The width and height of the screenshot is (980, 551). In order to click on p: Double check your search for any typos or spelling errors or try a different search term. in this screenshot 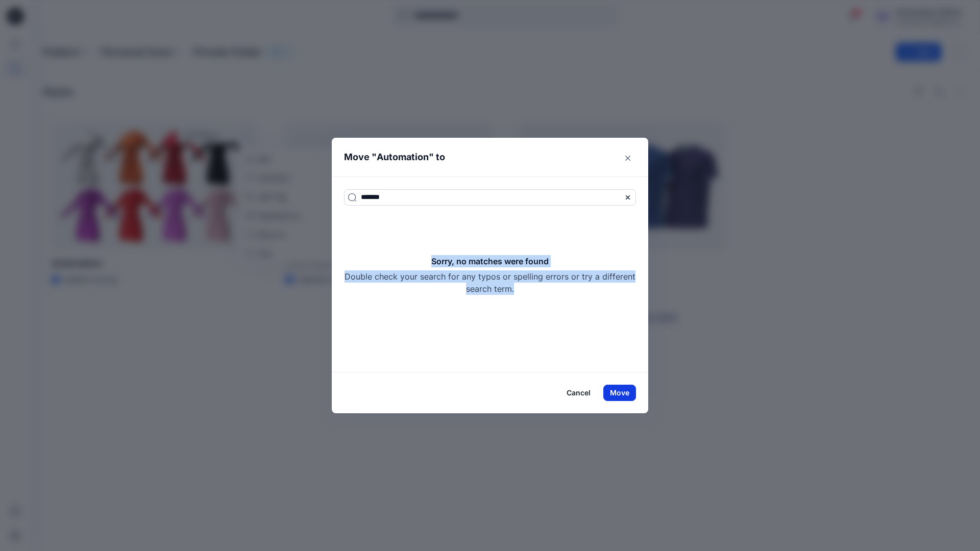, I will do `click(490, 283)`.